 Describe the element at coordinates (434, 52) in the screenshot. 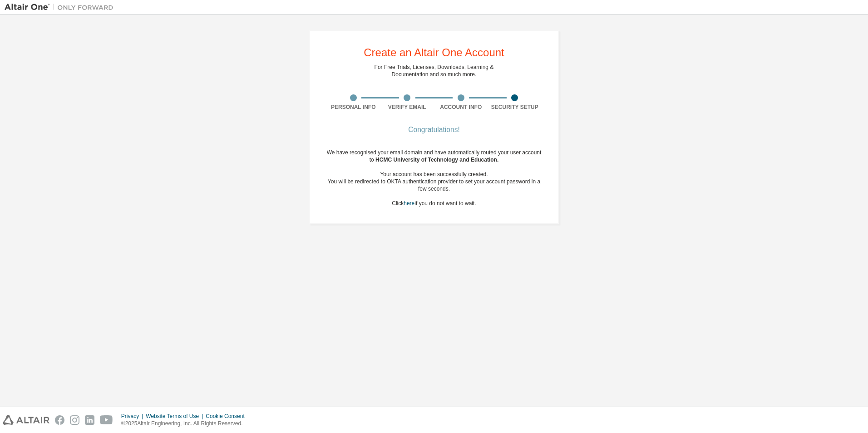

I see `div: Create an Altair One Account` at that location.